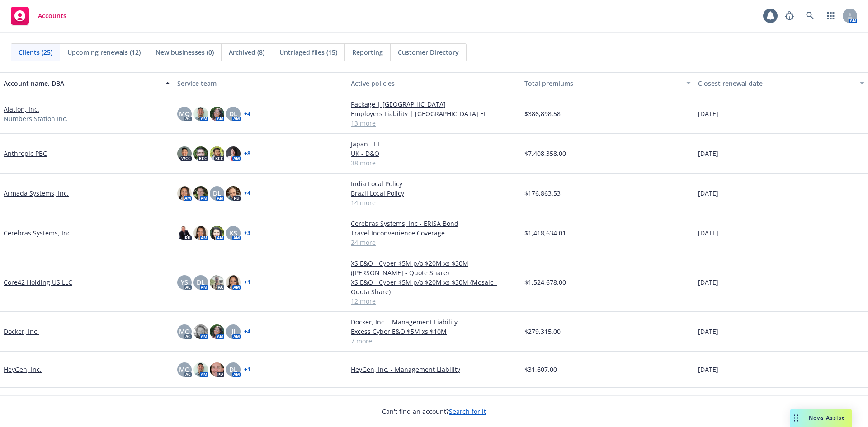 Image resolution: width=868 pixels, height=427 pixels. I want to click on a: Cerebras Systems, Inc - ERISA Bond, so click(434, 223).